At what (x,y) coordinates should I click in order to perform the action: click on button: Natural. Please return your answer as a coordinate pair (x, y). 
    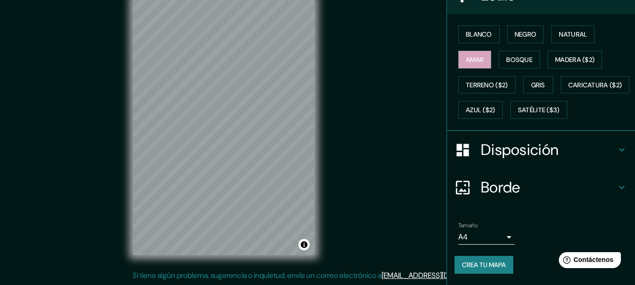
    Looking at the image, I should click on (573, 34).